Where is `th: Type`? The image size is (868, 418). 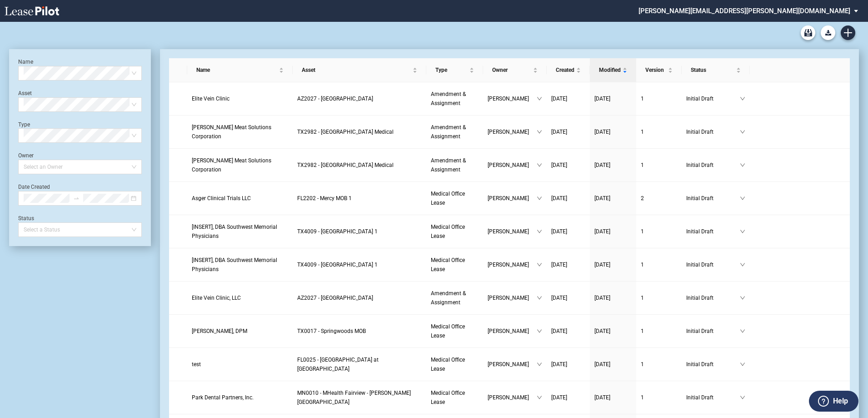 th: Type is located at coordinates (454, 70).